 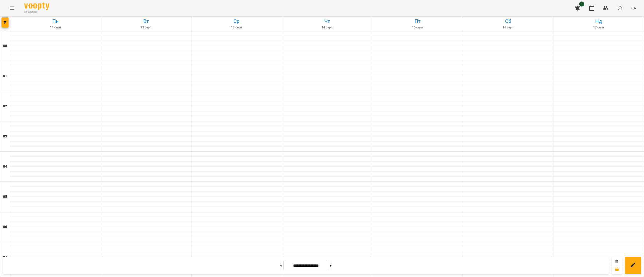 What do you see at coordinates (633, 8) in the screenshot?
I see `button: UA` at bounding box center [633, 8].